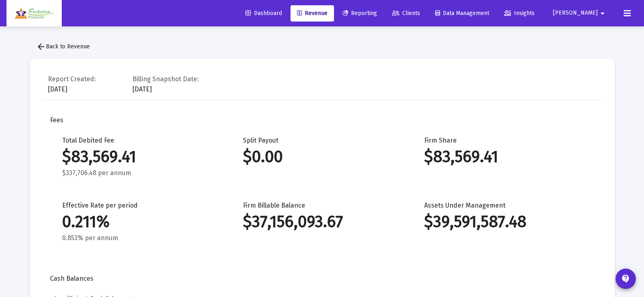  I want to click on div: Billing Snapshot Date:, so click(165, 79).